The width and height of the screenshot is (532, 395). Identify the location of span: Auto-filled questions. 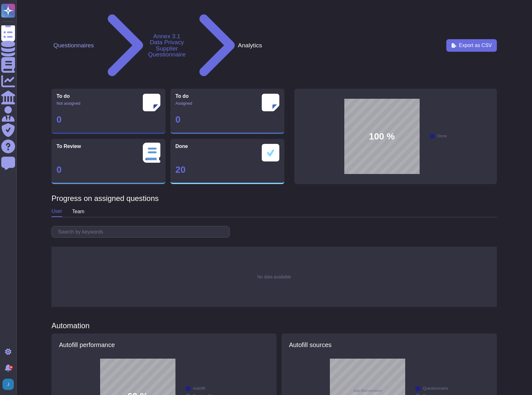
(368, 391).